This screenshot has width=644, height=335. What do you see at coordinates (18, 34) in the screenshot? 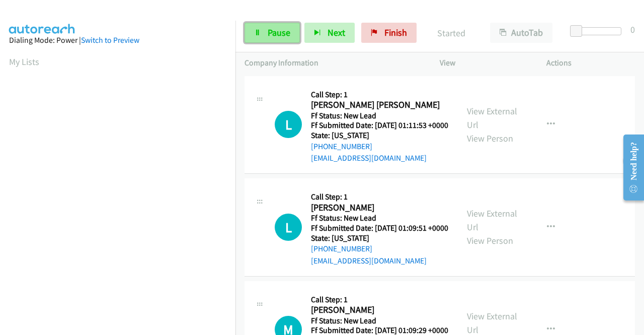
I see `div: Need help?` at bounding box center [18, 34].